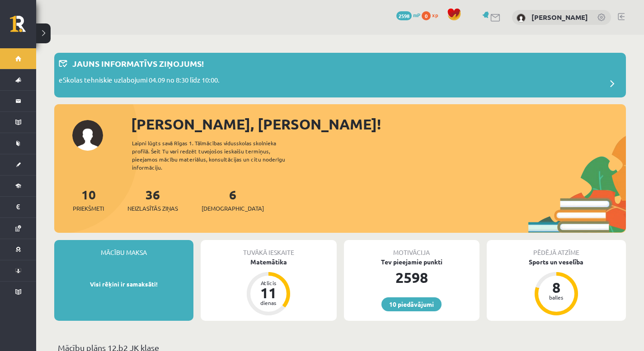 The image size is (644, 351). What do you see at coordinates (411, 248) in the screenshot?
I see `div: Motivācija` at bounding box center [411, 248].